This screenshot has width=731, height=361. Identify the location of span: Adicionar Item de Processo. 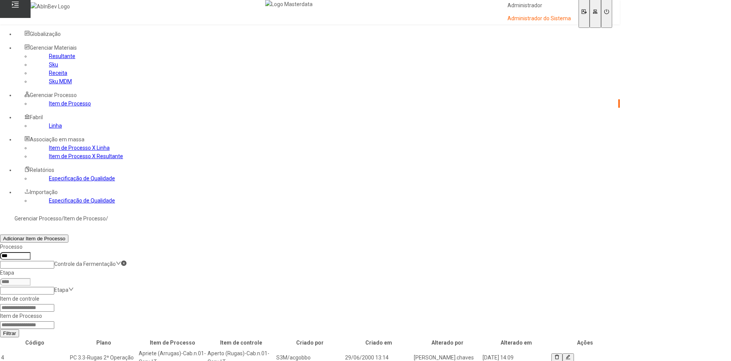
(34, 238).